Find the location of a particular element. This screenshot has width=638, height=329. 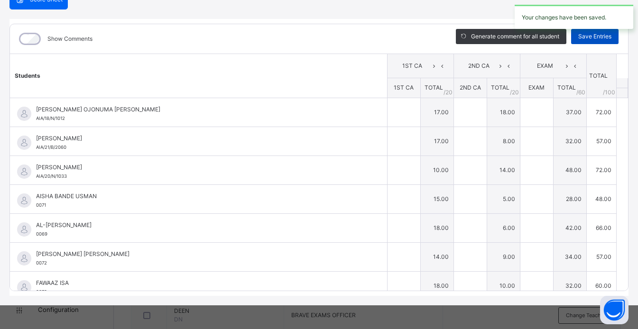

span: / 60 is located at coordinates (581, 93).